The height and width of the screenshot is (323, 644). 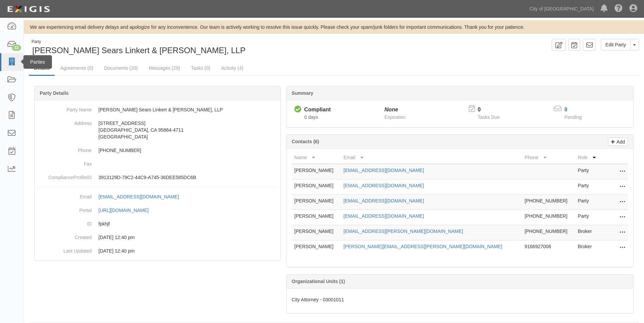 I want to click on dt: Email, so click(x=65, y=196).